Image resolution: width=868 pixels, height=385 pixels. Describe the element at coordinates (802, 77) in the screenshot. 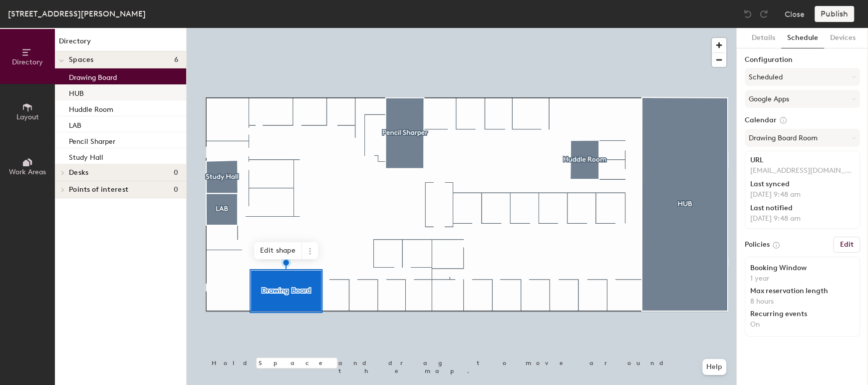

I see `button: Scheduled` at that location.